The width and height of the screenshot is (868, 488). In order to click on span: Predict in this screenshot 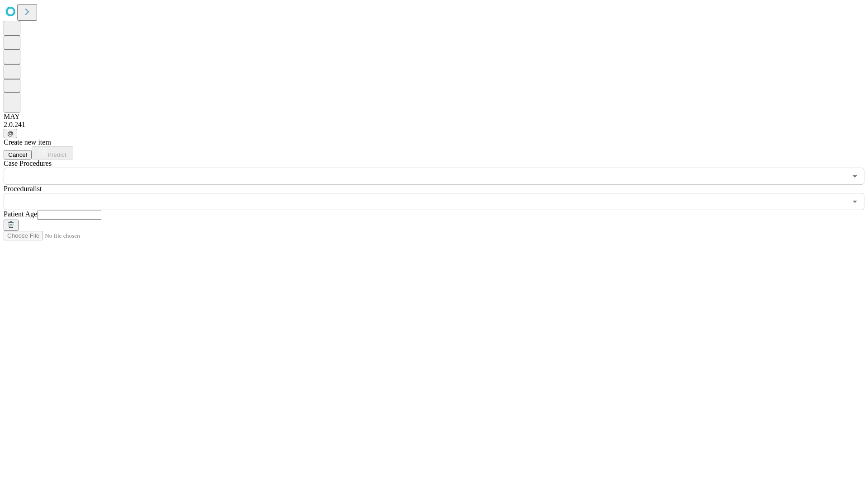, I will do `click(56, 154)`.